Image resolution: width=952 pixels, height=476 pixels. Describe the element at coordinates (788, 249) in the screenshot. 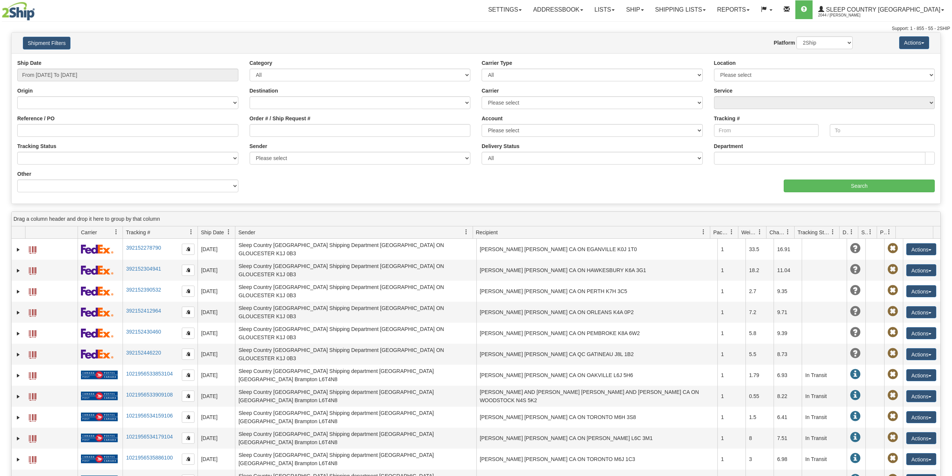

I see `td: 16.91` at that location.